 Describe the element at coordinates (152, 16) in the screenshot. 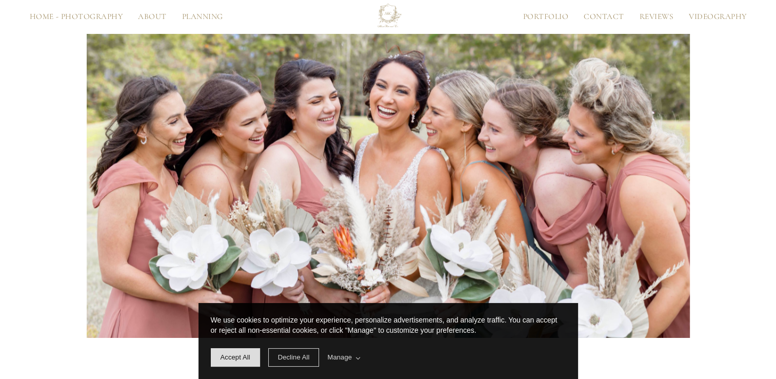

I see `a: About` at that location.